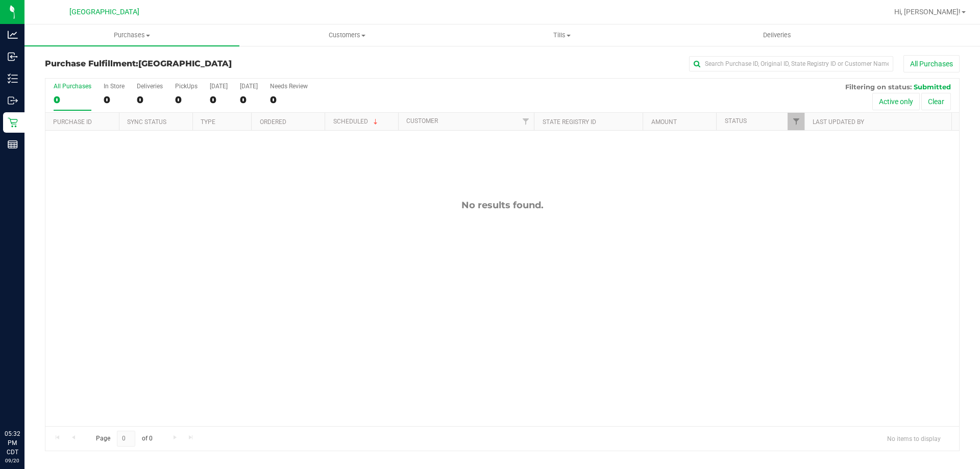  I want to click on a: Last Updated By, so click(838, 122).